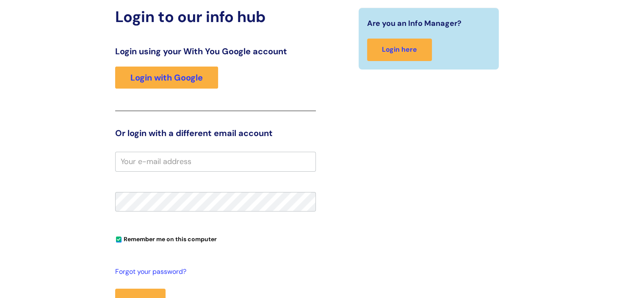  I want to click on a: Login with Google, so click(166, 78).